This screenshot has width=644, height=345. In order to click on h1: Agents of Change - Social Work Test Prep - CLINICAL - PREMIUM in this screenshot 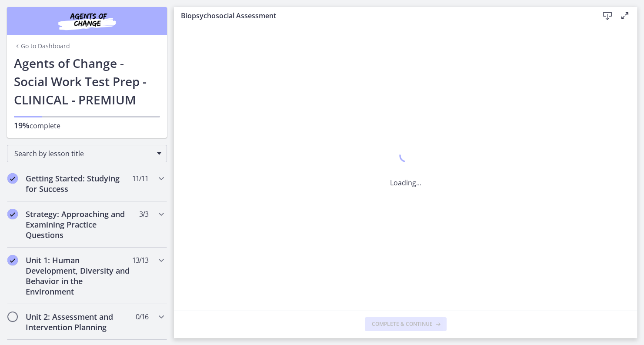, I will do `click(87, 81)`.